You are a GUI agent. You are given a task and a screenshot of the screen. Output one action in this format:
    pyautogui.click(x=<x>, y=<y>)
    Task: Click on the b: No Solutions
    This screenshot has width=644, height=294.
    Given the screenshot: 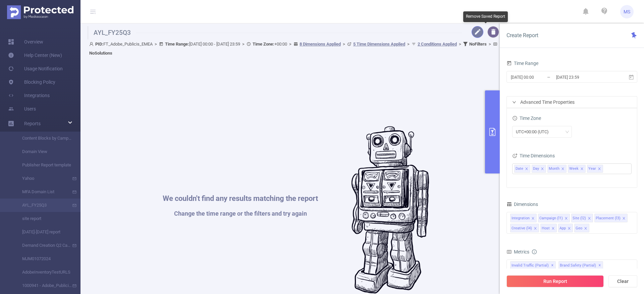 What is the action you would take?
    pyautogui.click(x=101, y=53)
    